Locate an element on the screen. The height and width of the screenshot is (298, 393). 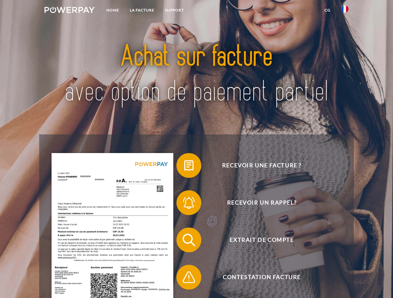
img: title-powerpay_fr.svg is located at coordinates (196, 74).